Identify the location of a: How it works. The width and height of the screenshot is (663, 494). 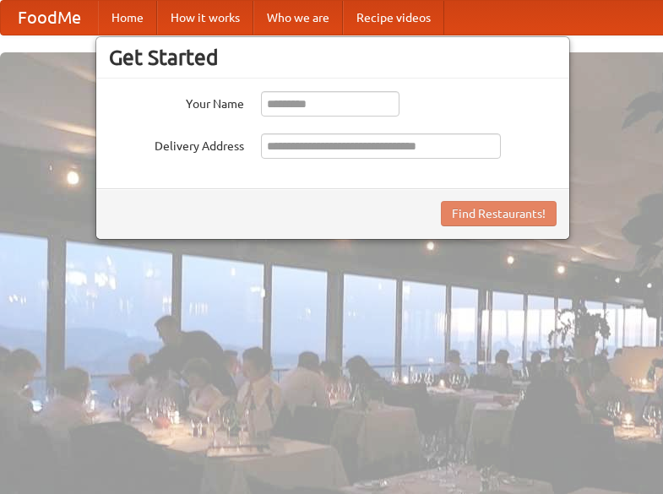
(205, 18).